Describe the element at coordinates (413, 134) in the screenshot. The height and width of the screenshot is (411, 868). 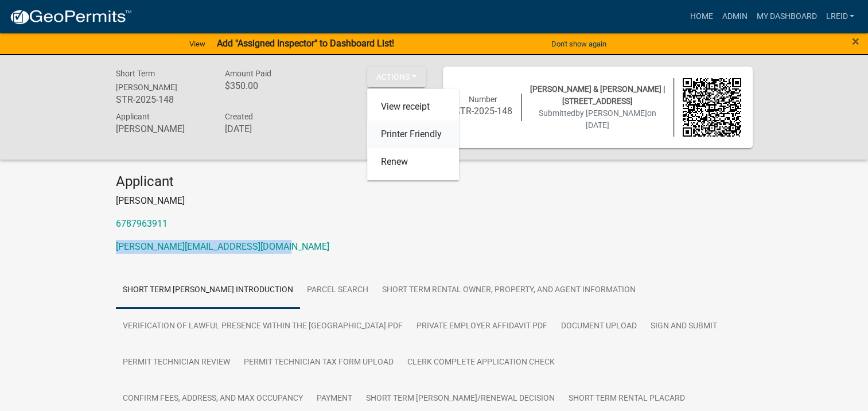
I see `a: Printer Friendly` at that location.